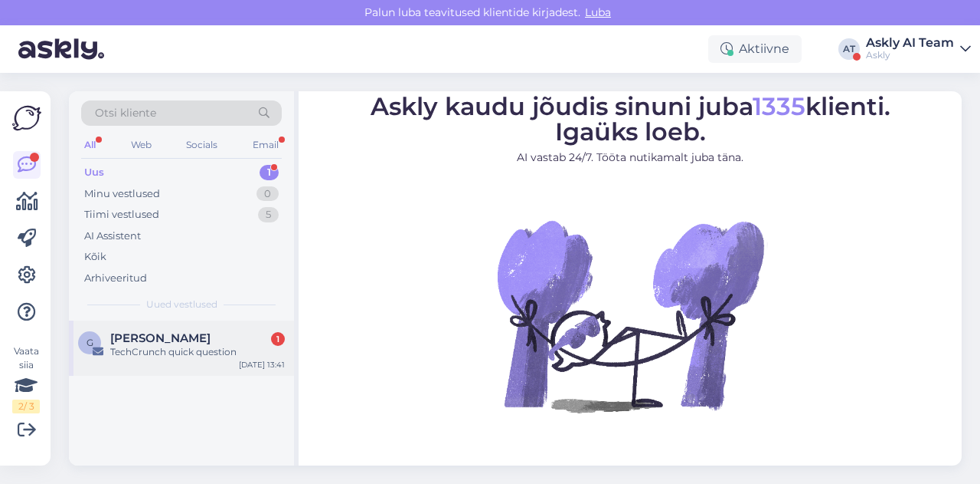 The height and width of the screenshot is (484, 980). Describe the element at coordinates (122, 214) in the screenshot. I see `div: Tiimi vestlused` at that location.